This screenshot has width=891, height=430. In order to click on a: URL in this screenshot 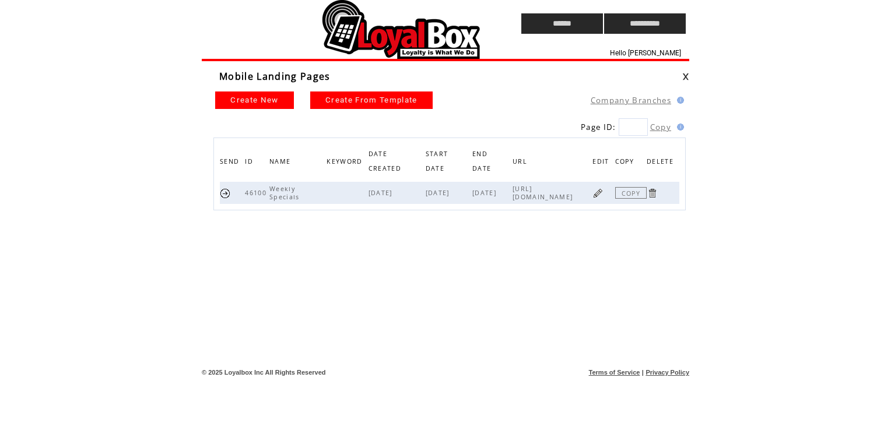, I will do `click(521, 161)`.